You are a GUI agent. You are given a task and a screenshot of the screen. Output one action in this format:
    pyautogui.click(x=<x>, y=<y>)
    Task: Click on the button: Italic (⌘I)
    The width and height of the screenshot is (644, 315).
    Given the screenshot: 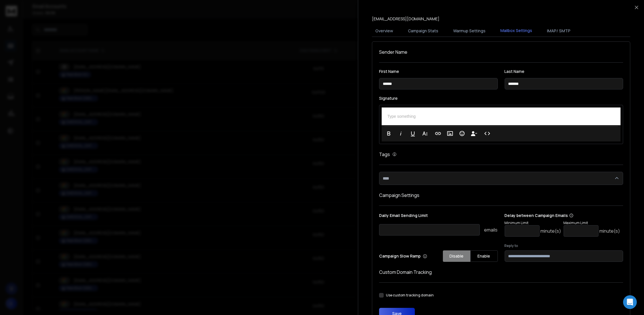 What is the action you would take?
    pyautogui.click(x=401, y=133)
    